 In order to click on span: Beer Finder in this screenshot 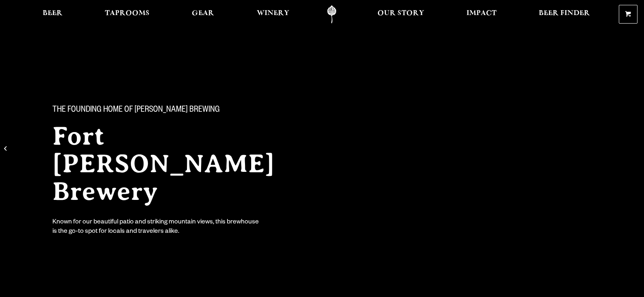, I will do `click(564, 14)`.